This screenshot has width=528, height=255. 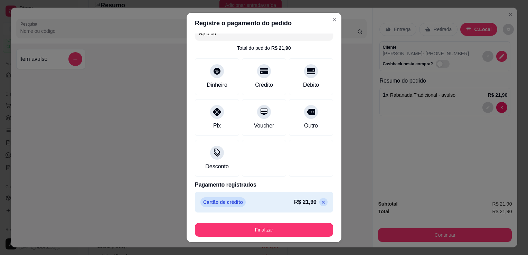 I want to click on div: R$ 21,90, so click(x=281, y=48).